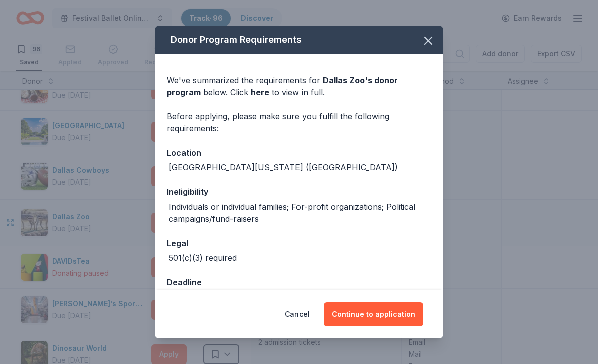  What do you see at coordinates (203, 257) in the screenshot?
I see `div: 501(c)(3) required` at bounding box center [203, 257].